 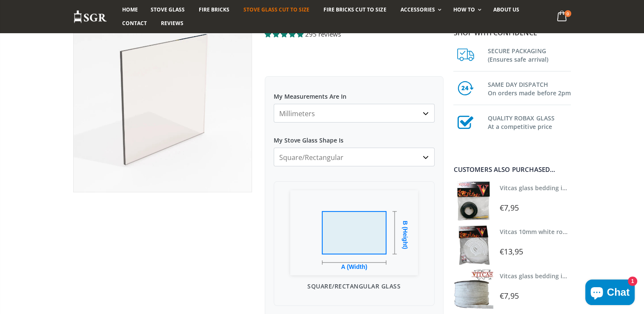 What do you see at coordinates (172, 24) in the screenshot?
I see `a: Reviews` at bounding box center [172, 24].